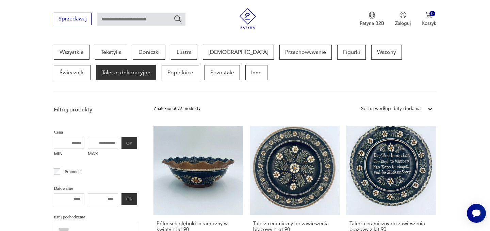 This screenshot has width=490, height=231. Describe the element at coordinates (256, 73) in the screenshot. I see `p: Inne` at that location.